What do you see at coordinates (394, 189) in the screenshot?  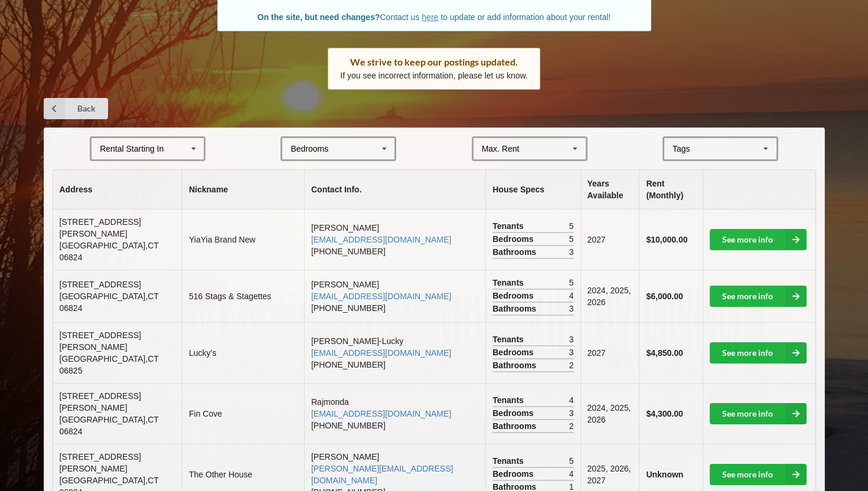 I see `th: Contact Info.` at bounding box center [394, 189].